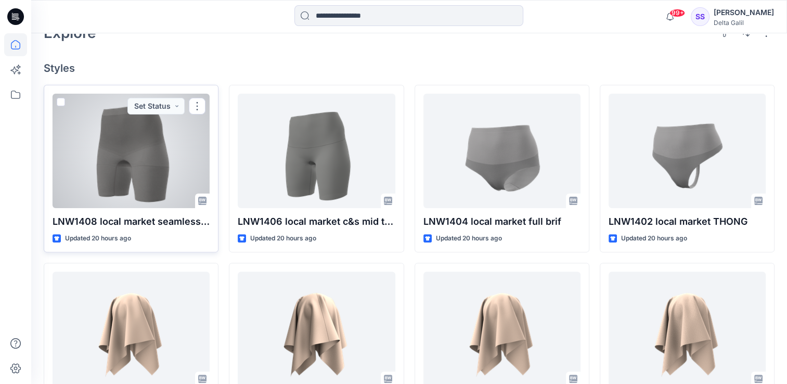 The height and width of the screenshot is (384, 787). I want to click on div: SS, so click(700, 17).